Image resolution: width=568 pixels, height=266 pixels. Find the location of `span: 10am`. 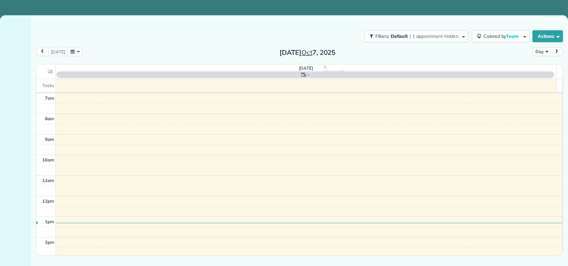

span: 10am is located at coordinates (48, 160).